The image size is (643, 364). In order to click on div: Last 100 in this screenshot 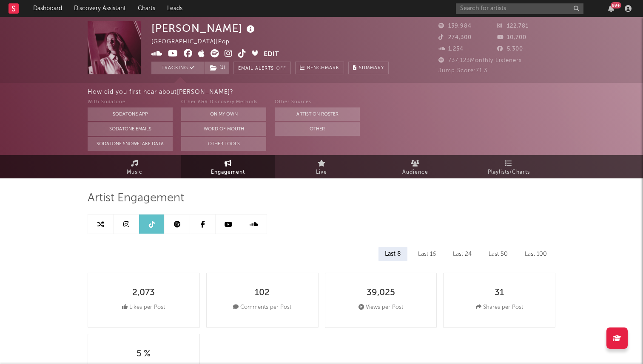, I will do `click(536, 254)`.